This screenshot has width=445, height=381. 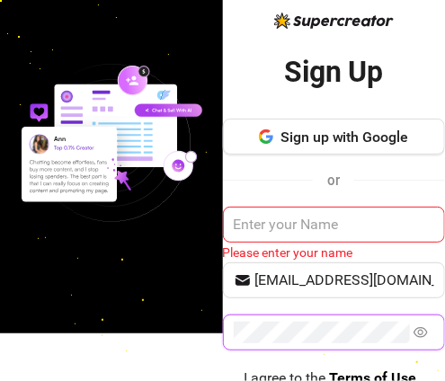 I want to click on img: logo-BBDzfeDw.svg, so click(x=333, y=21).